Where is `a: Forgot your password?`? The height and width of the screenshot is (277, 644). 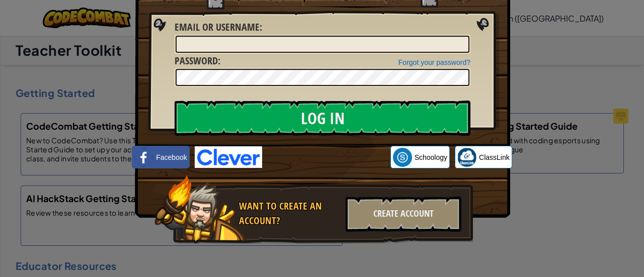 a: Forgot your password? is located at coordinates (434, 63).